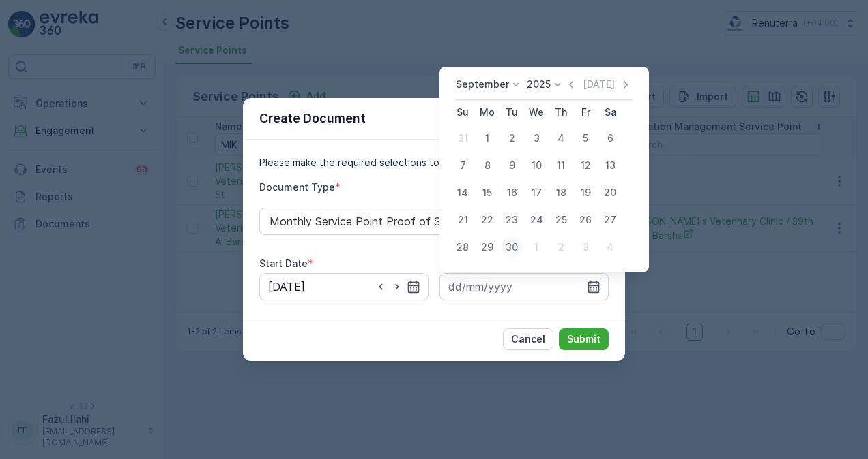 The width and height of the screenshot is (868, 459). What do you see at coordinates (512, 193) in the screenshot?
I see `div: 16` at bounding box center [512, 193].